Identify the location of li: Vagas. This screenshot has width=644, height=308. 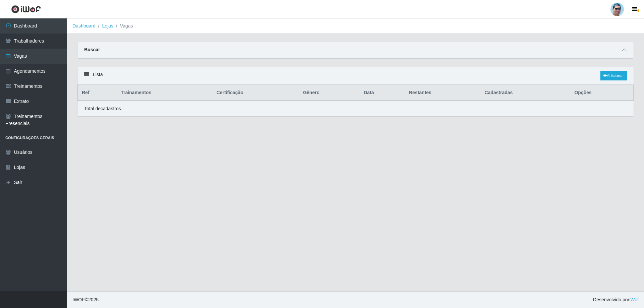
(123, 26).